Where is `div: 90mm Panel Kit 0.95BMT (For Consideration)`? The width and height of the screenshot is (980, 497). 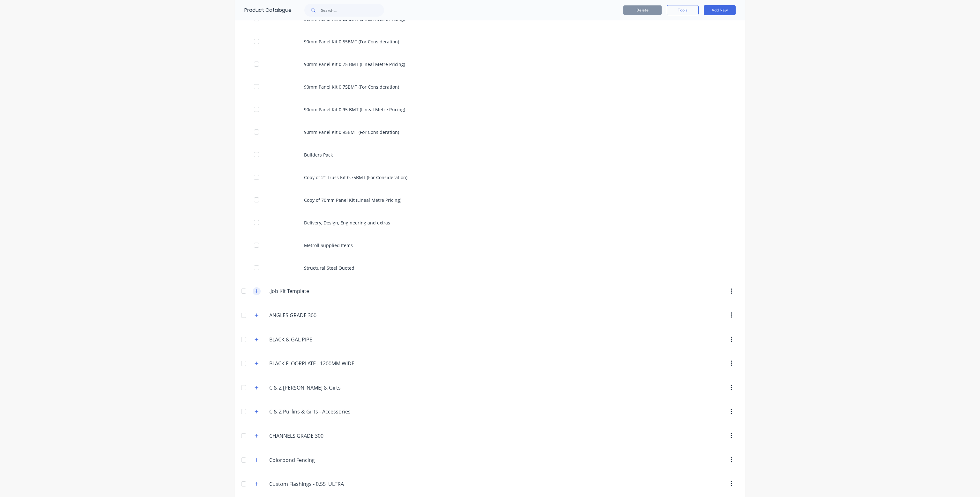 div: 90mm Panel Kit 0.95BMT (For Consideration) is located at coordinates (490, 132).